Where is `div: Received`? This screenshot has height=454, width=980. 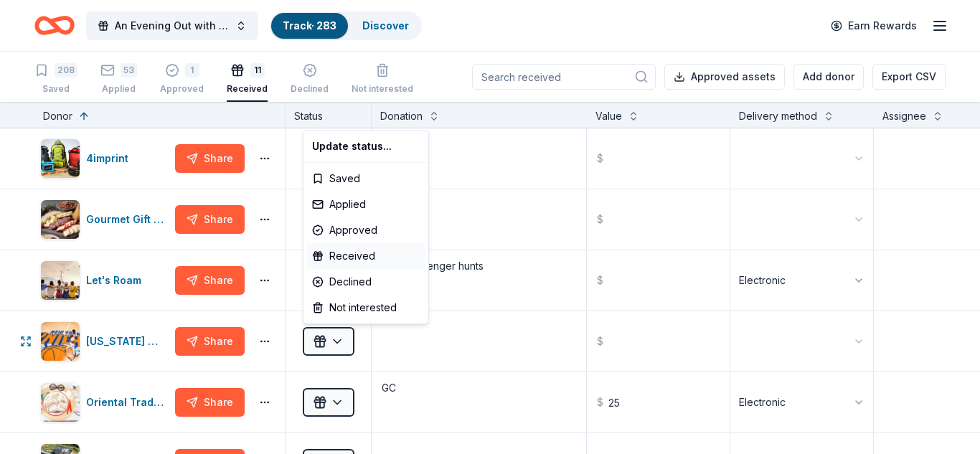
div: Received is located at coordinates (365, 256).